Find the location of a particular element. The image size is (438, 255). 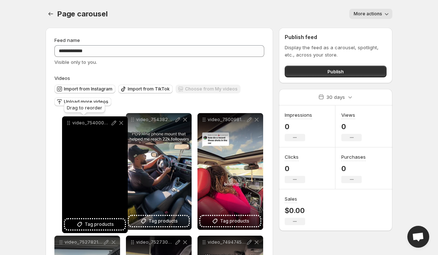

button: More actions is located at coordinates (371, 14).